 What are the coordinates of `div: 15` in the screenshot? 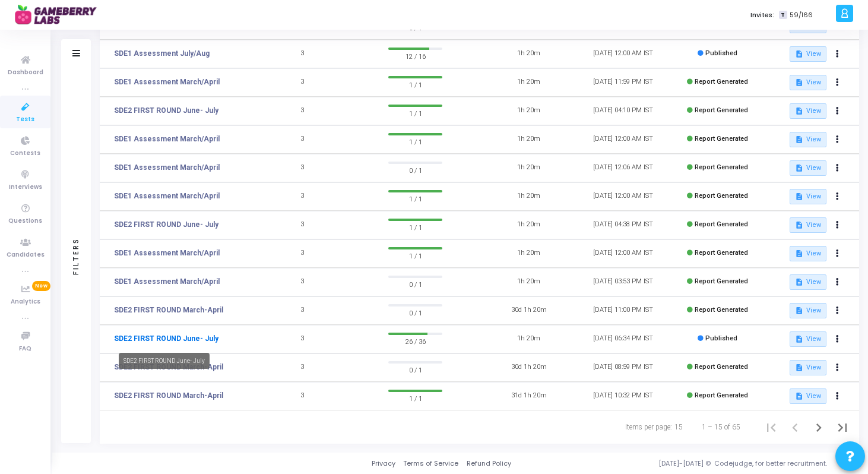 It's located at (679, 427).